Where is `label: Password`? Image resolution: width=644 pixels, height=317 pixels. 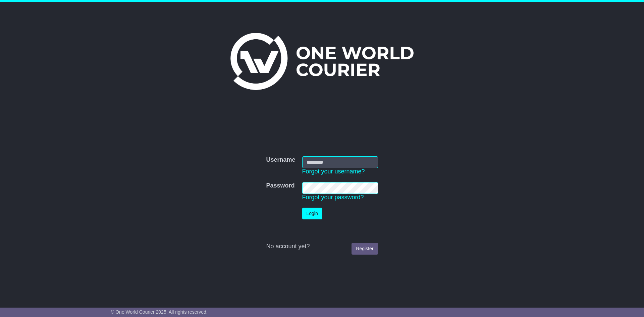 label: Password is located at coordinates (280, 186).